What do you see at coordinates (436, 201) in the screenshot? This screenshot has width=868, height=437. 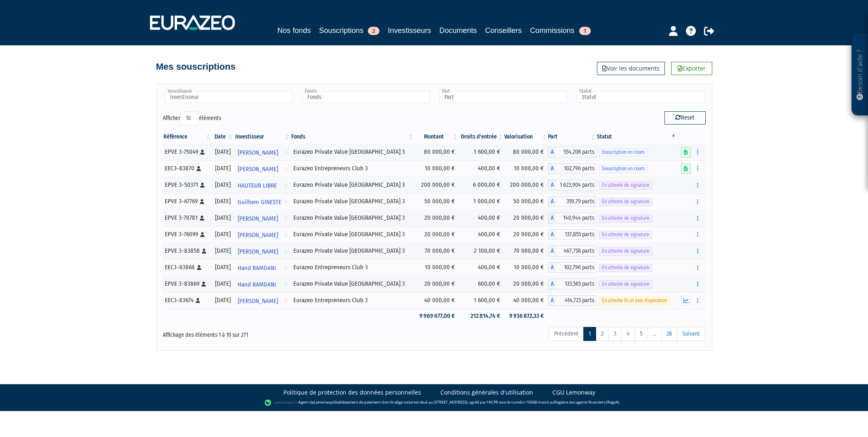 I see `td: 50 000,00 €` at bounding box center [436, 201].